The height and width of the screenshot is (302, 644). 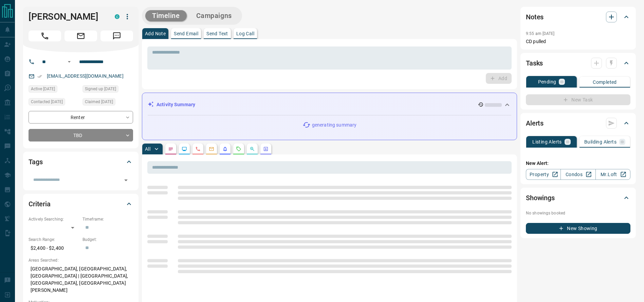 What do you see at coordinates (578, 41) in the screenshot?
I see `p: CD pulled` at bounding box center [578, 41].